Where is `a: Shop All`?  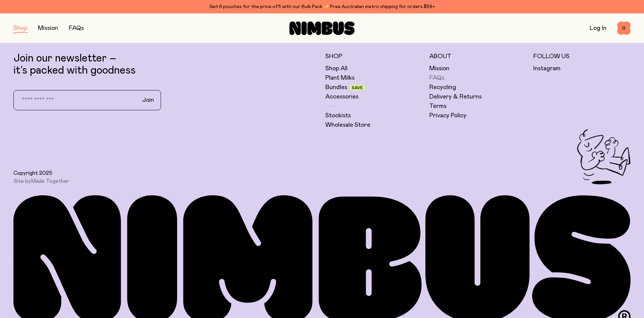 a: Shop All is located at coordinates (337, 68).